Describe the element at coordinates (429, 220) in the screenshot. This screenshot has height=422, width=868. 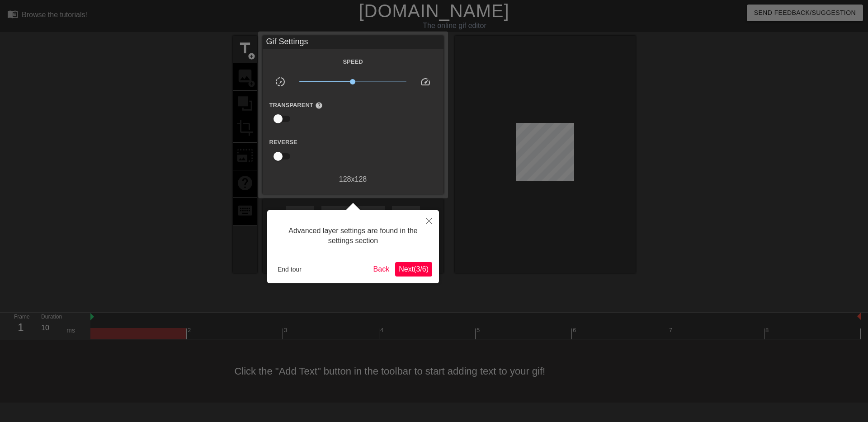
I see `button: Close` at that location.